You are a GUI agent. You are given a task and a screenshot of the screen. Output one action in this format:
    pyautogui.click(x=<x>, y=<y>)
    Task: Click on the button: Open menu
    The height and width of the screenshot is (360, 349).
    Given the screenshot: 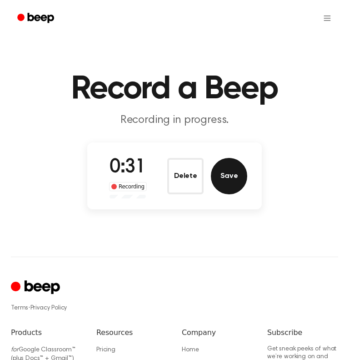 What is the action you would take?
    pyautogui.click(x=327, y=18)
    